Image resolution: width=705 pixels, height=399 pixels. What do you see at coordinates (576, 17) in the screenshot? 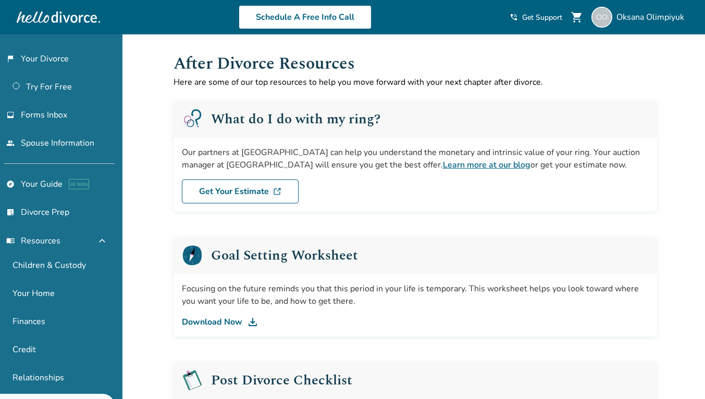
I see `span: shopping_cart` at bounding box center [576, 17].